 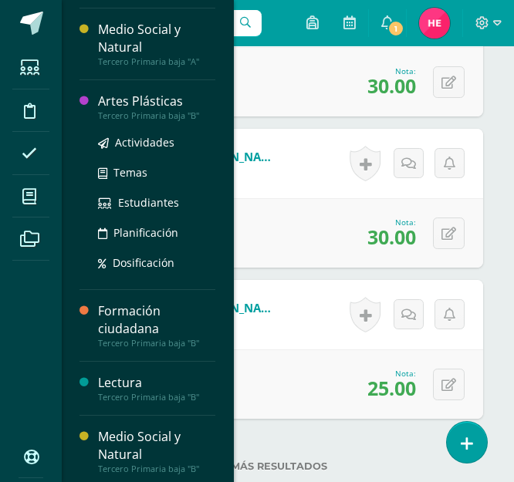 What do you see at coordinates (157, 172) in the screenshot?
I see `a: Temas` at bounding box center [157, 172].